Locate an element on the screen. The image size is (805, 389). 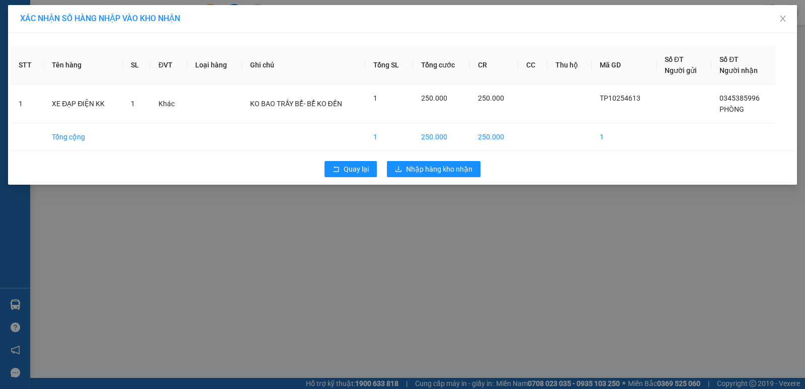
th: STT is located at coordinates (27, 65).